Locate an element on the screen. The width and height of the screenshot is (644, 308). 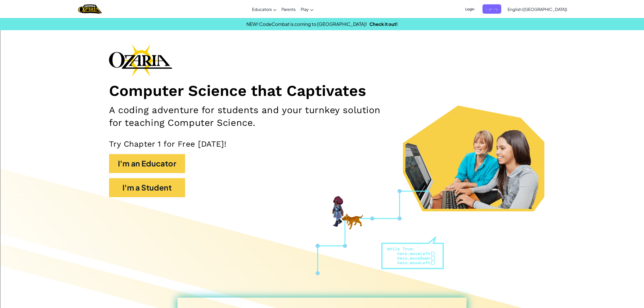
a: Parents is located at coordinates (288, 9).